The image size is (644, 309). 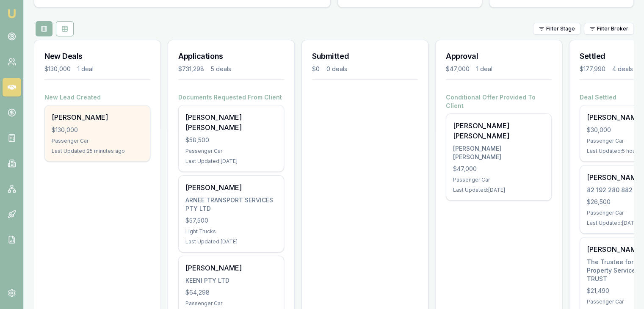 I want to click on div: $58,500, so click(x=231, y=140).